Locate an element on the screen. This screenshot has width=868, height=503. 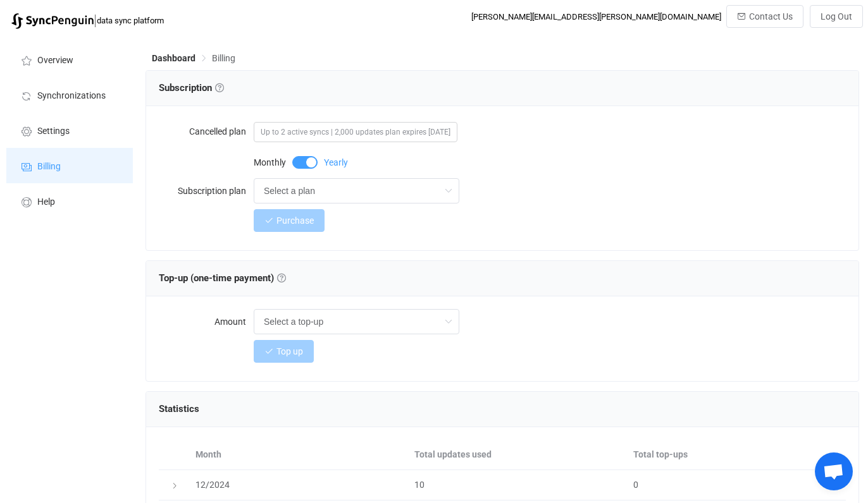
span: Yearly is located at coordinates (336, 162).